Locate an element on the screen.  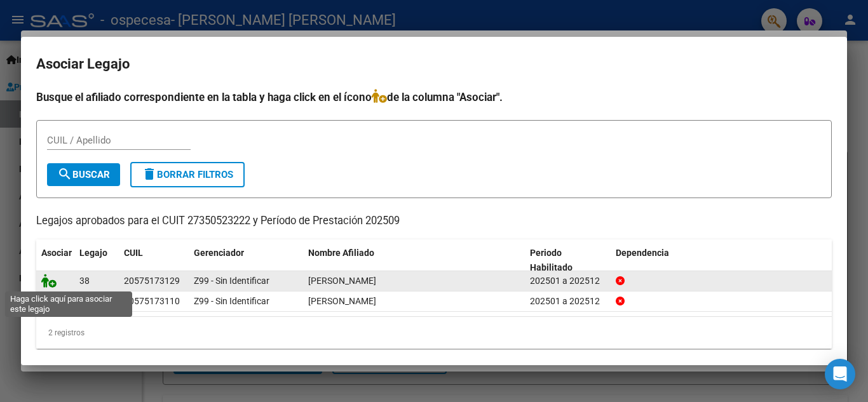
datatable-header-cell: Periodo Habilitado is located at coordinates (568, 261).